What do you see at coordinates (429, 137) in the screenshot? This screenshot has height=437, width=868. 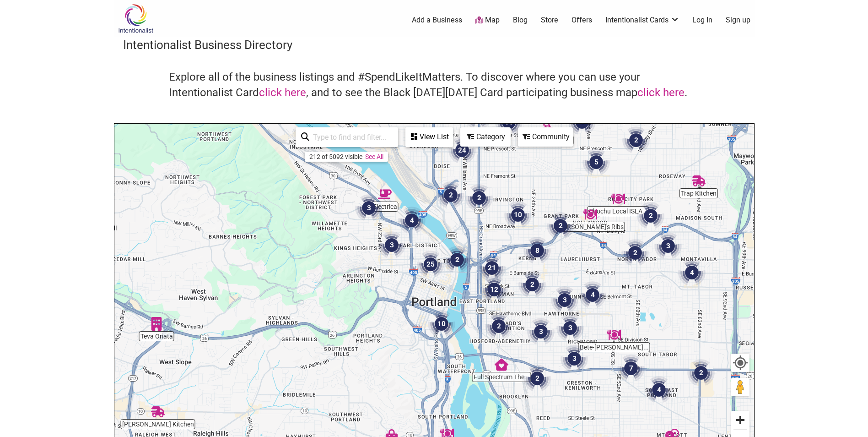 I see `div: See a list of the visible businesses` at bounding box center [429, 137].